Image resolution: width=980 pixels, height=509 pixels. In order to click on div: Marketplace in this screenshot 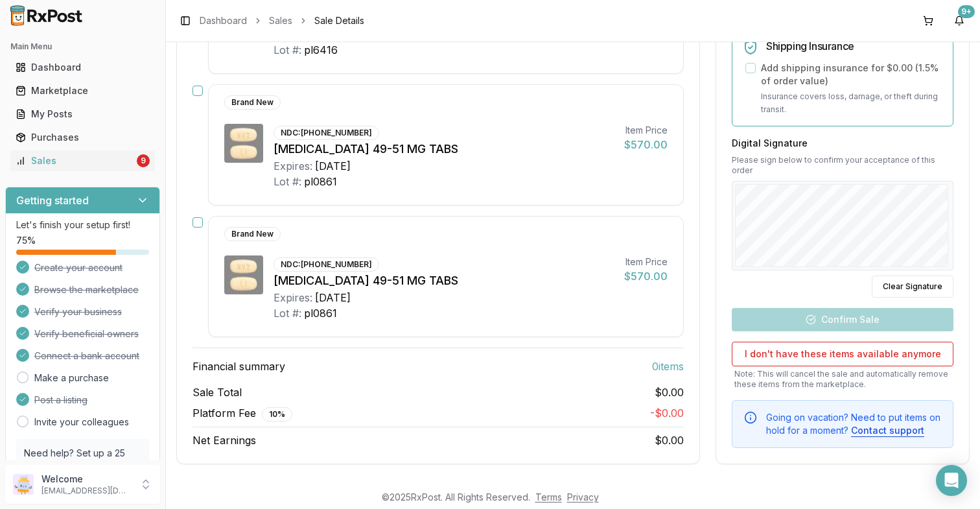, I will do `click(83, 91)`.